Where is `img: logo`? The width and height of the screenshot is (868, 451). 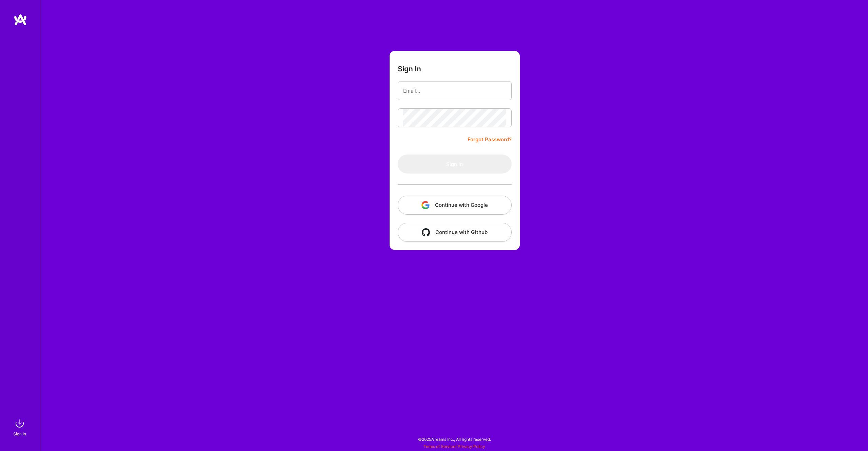
img: logo is located at coordinates (20, 20).